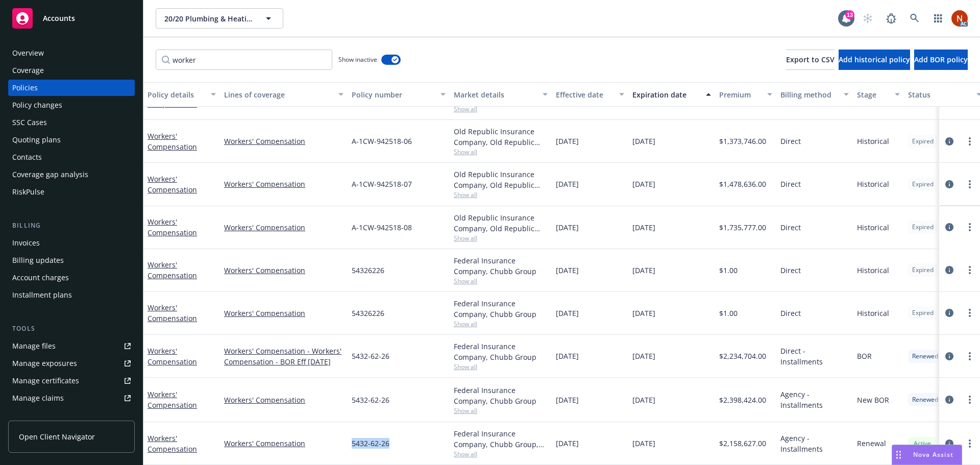  What do you see at coordinates (72, 364) in the screenshot?
I see `a: Manage exposures` at bounding box center [72, 364].